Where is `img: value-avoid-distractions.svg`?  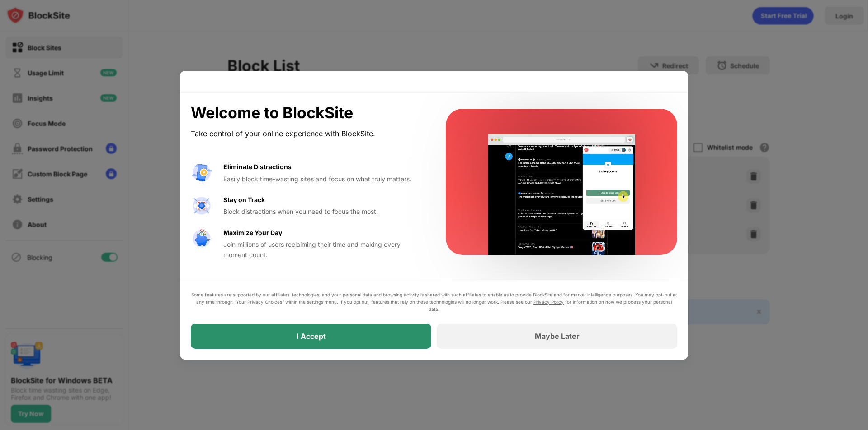 img: value-avoid-distractions.svg is located at coordinates (202, 173).